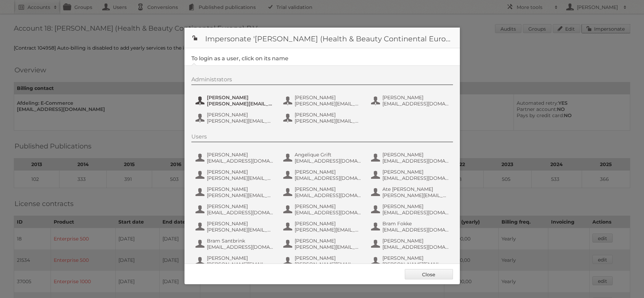  I want to click on legend: To login as a user, click on its name, so click(240, 58).